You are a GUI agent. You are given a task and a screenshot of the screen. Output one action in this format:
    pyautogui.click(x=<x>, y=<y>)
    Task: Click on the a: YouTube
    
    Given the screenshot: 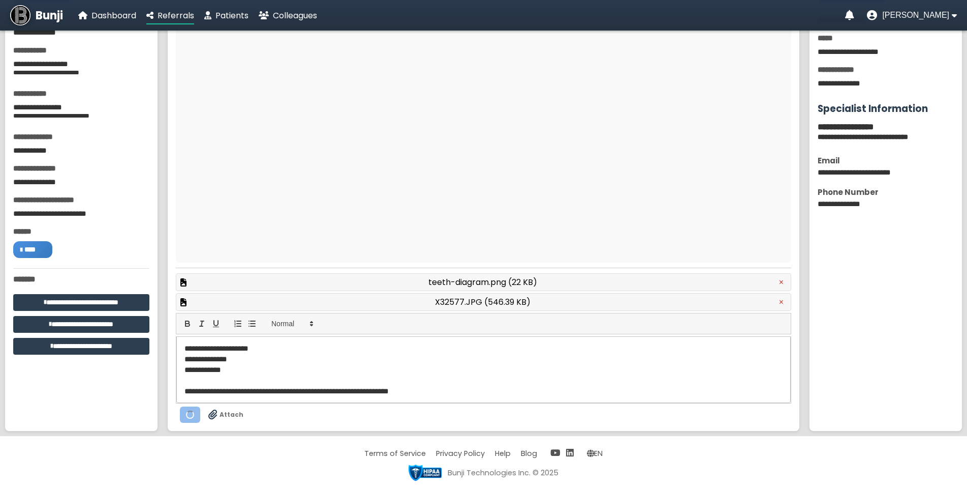 What is the action you would take?
    pyautogui.click(x=555, y=452)
    